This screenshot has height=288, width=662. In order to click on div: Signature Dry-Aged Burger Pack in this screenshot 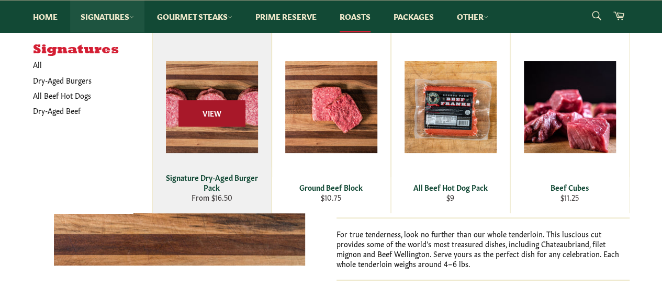, I will do `click(212, 183)`.